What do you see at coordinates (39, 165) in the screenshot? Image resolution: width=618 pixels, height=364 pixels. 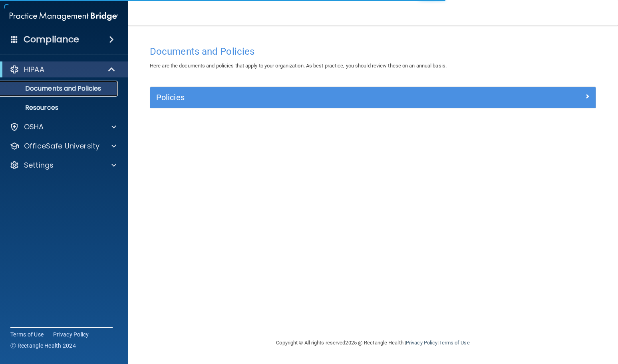 I see `p: Settings` at bounding box center [39, 165].